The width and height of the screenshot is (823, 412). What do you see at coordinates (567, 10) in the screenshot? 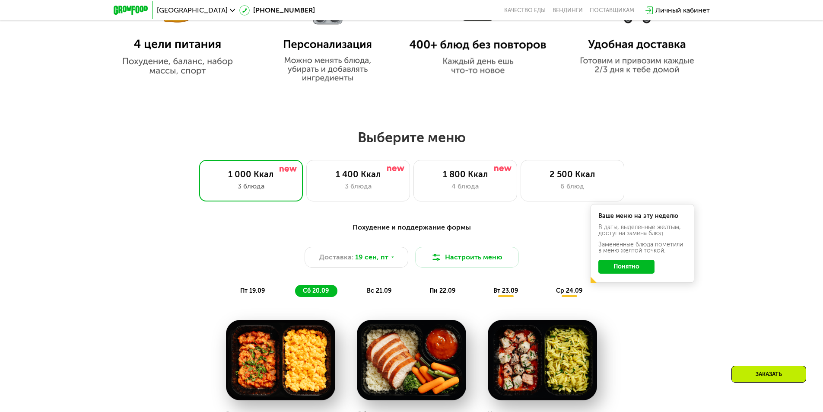
I see `a: Вендинги` at bounding box center [567, 10].